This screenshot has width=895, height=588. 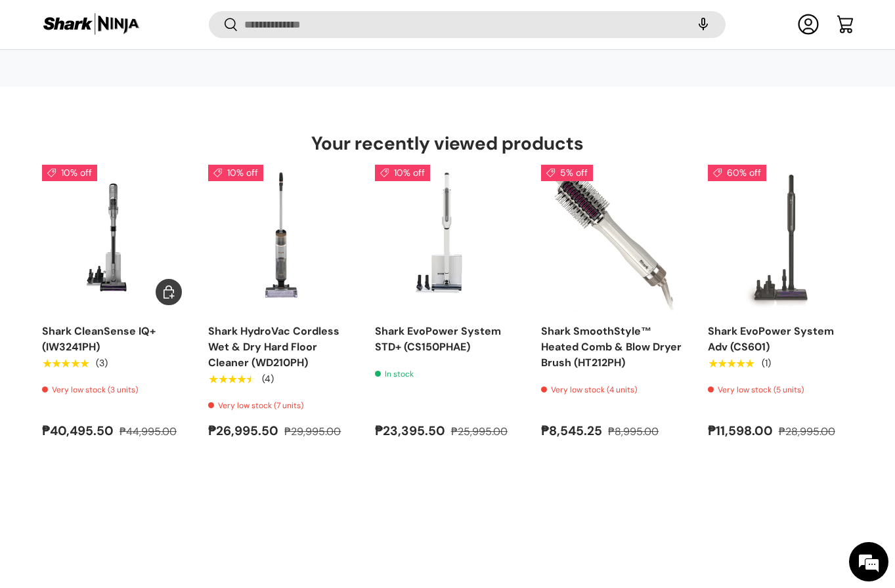 I want to click on a: Shark Ninja Philippines, so click(x=91, y=24).